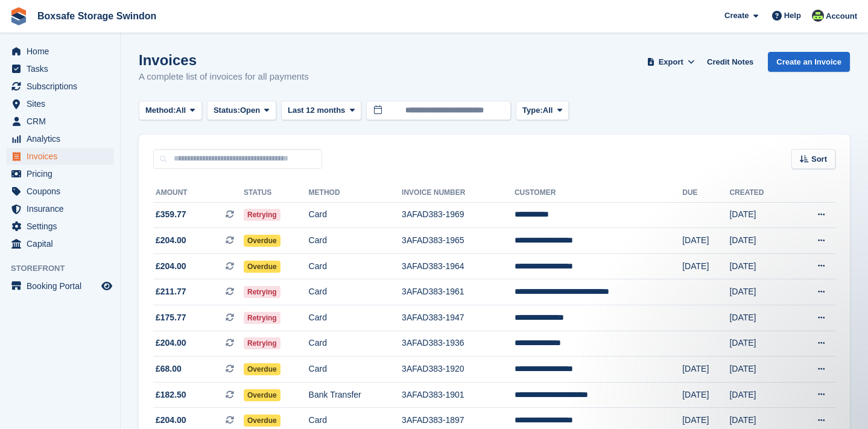 Image resolution: width=868 pixels, height=429 pixels. Describe the element at coordinates (841, 17) in the screenshot. I see `span: Account` at that location.